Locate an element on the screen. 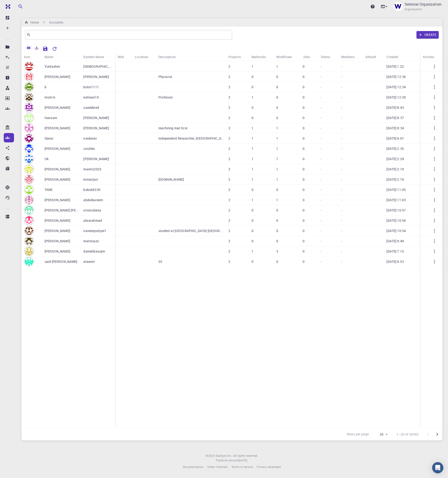 This screenshot has height=478, width=448. div: Name is located at coordinates (62, 57).